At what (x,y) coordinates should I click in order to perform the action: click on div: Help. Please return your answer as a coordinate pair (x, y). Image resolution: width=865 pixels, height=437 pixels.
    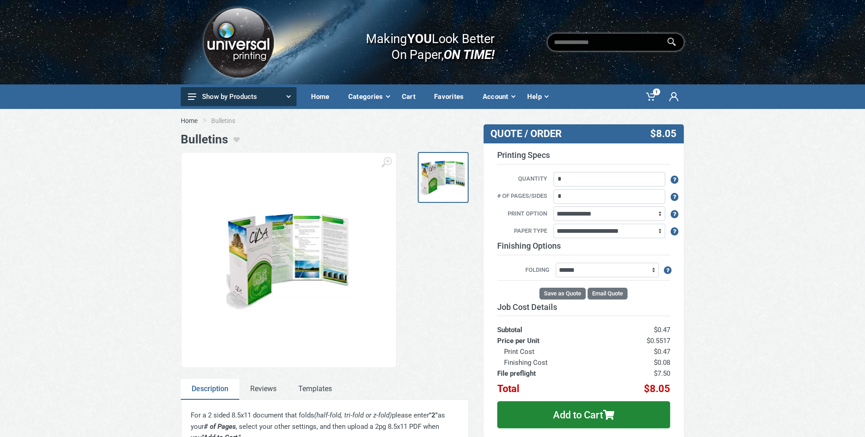
    Looking at the image, I should click on (537, 97).